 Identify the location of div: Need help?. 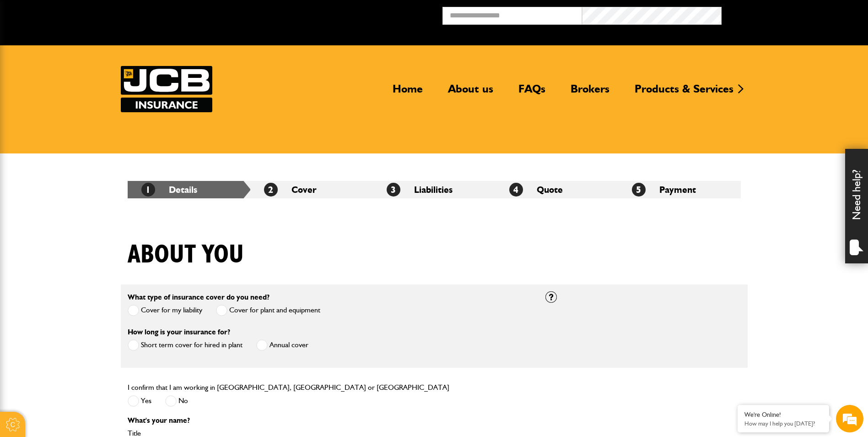
(857, 206).